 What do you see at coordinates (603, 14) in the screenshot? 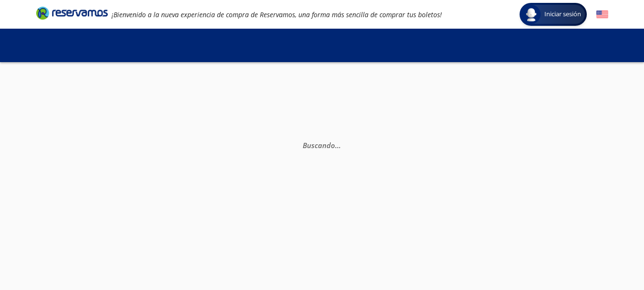
I see `button: English` at bounding box center [603, 14].